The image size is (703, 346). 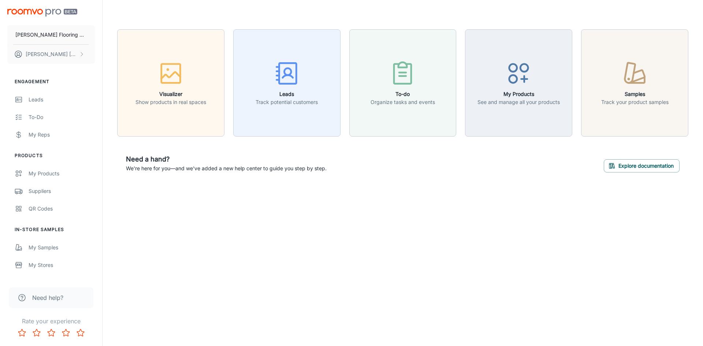 What do you see at coordinates (635, 102) in the screenshot?
I see `p: Track your product samples` at bounding box center [635, 102].